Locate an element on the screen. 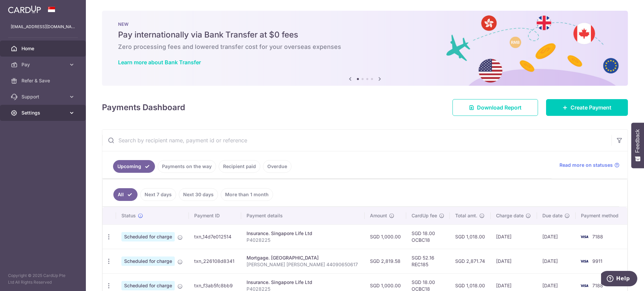 This screenshot has width=644, height=291. span: Amount is located at coordinates (378, 216).